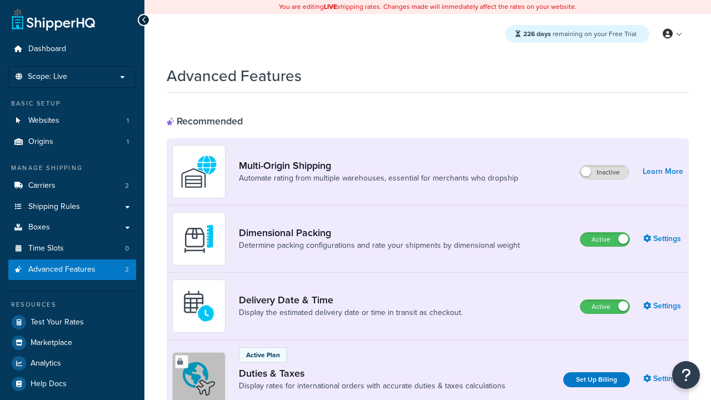  Describe the element at coordinates (378, 178) in the screenshot. I see `a: Automate rating from multiple warehouses, essential for merchants who dropship` at that location.